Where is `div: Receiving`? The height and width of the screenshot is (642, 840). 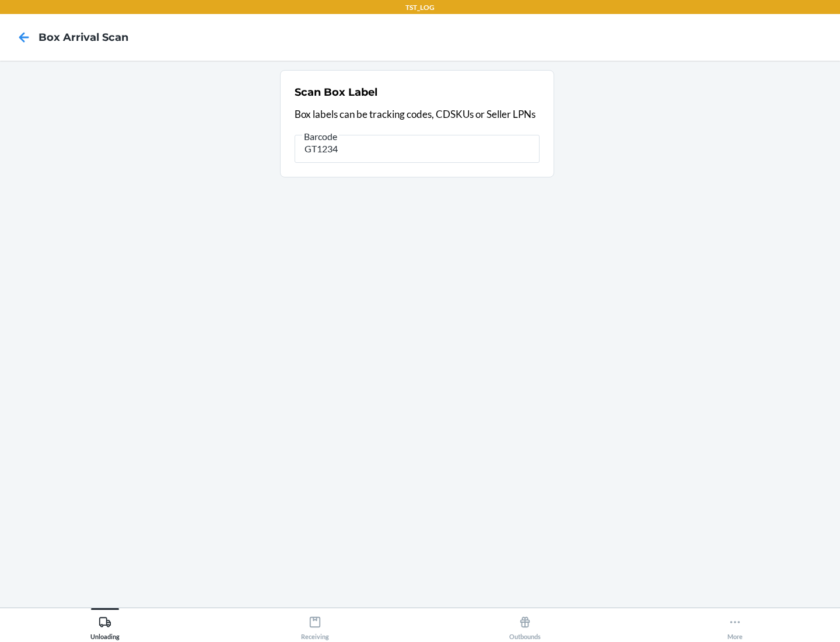
div: Receiving is located at coordinates (315, 625).